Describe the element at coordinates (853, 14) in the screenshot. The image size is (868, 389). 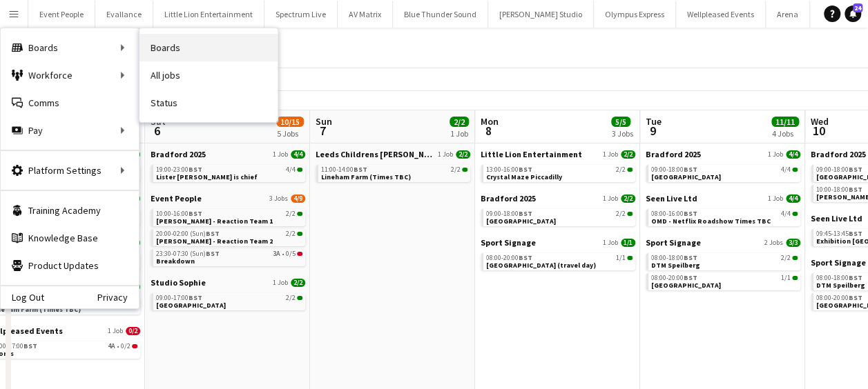
I see `a: 24` at that location.